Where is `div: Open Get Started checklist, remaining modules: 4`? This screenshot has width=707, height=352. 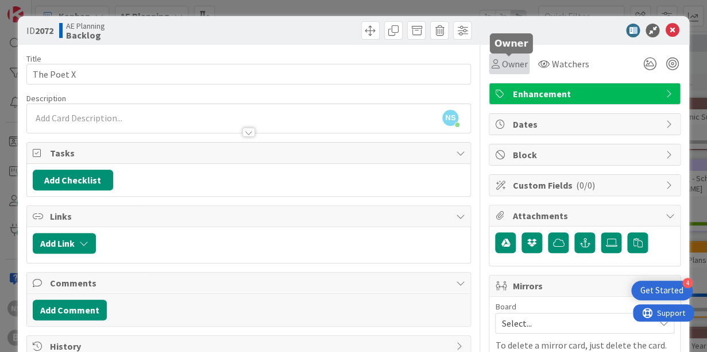 div: Open Get Started checklist, remaining modules: 4 is located at coordinates (662, 290).